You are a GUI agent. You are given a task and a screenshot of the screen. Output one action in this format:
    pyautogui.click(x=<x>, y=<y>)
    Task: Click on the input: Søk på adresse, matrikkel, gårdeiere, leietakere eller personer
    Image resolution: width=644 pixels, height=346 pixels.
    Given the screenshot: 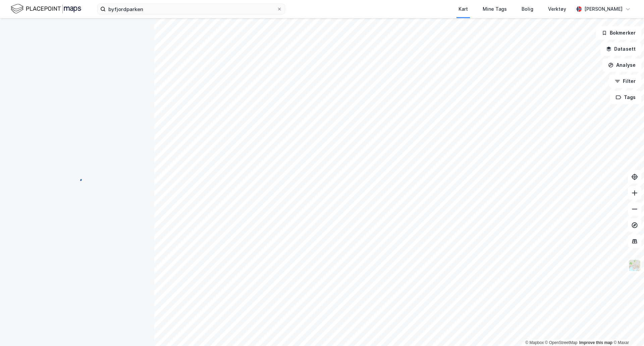 What is the action you would take?
    pyautogui.click(x=191, y=9)
    